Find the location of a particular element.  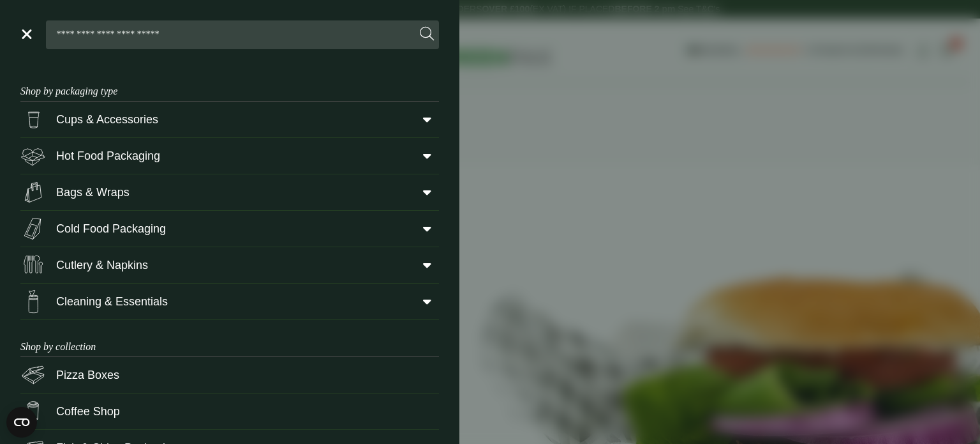

img: Sandwich_box.svg is located at coordinates (33, 228).